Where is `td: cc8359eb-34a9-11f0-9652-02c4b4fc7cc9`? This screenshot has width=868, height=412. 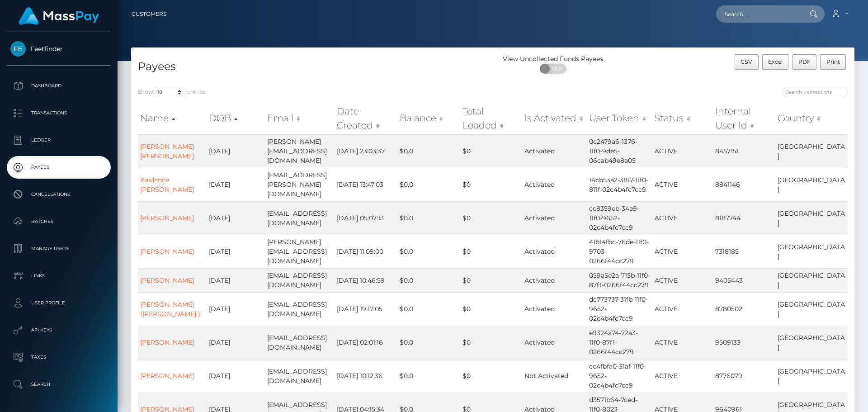
td: cc8359eb-34a9-11f0-9652-02c4b4fc7cc9 is located at coordinates (620, 218).